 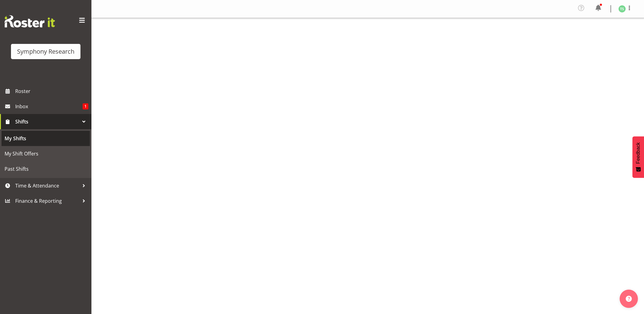 What do you see at coordinates (638, 157) in the screenshot?
I see `button: Feedback - Show survey` at bounding box center [638, 157].